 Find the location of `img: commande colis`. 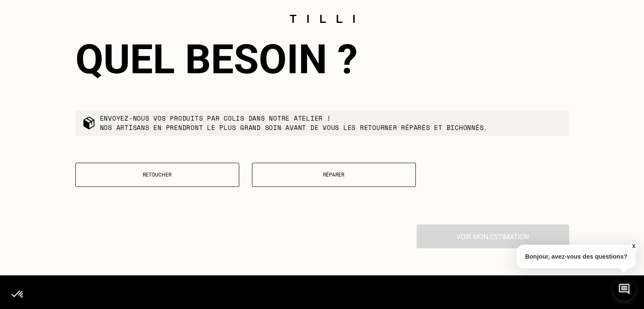

img: commande colis is located at coordinates (89, 123).